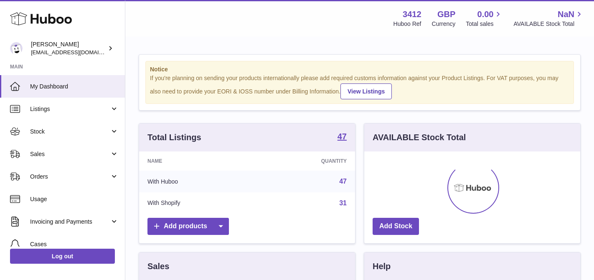 The height and width of the screenshot is (280, 594). Describe the element at coordinates (407, 24) in the screenshot. I see `div: Huboo Ref` at that location.